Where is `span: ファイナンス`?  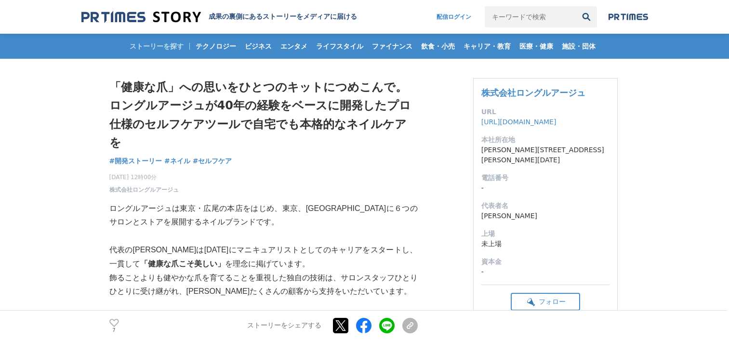
span: ファイナンス is located at coordinates (392, 46).